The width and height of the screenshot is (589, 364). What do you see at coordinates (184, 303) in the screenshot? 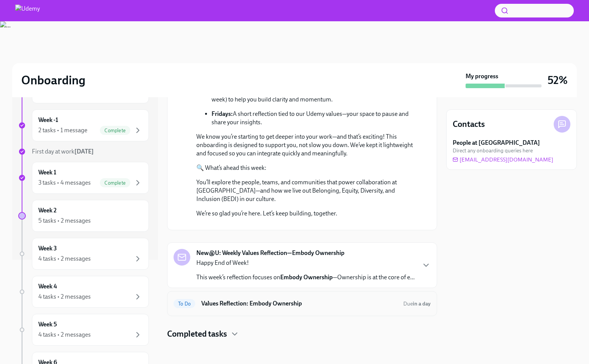
I see `span: To Do` at bounding box center [184, 303].